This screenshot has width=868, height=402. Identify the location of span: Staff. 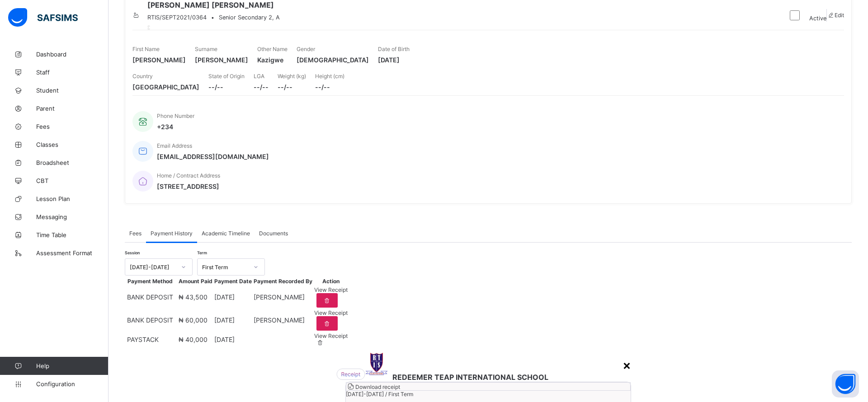
(72, 72).